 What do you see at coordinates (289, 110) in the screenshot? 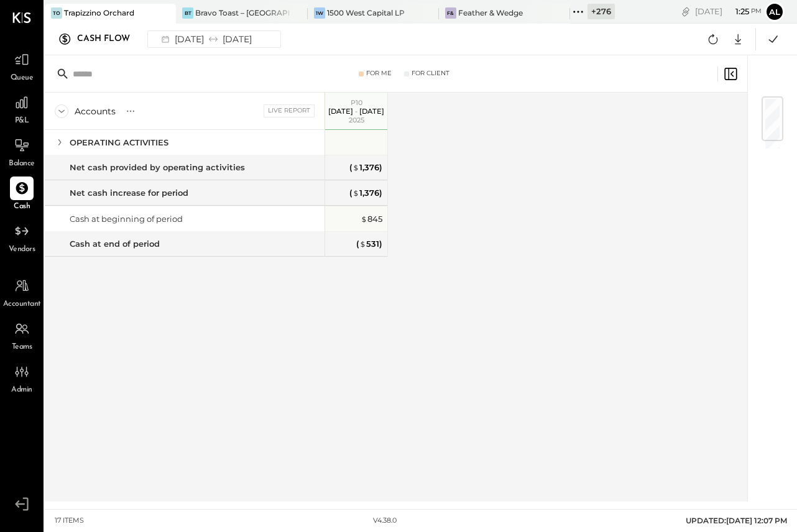
I see `div: Live Report` at bounding box center [289, 110].